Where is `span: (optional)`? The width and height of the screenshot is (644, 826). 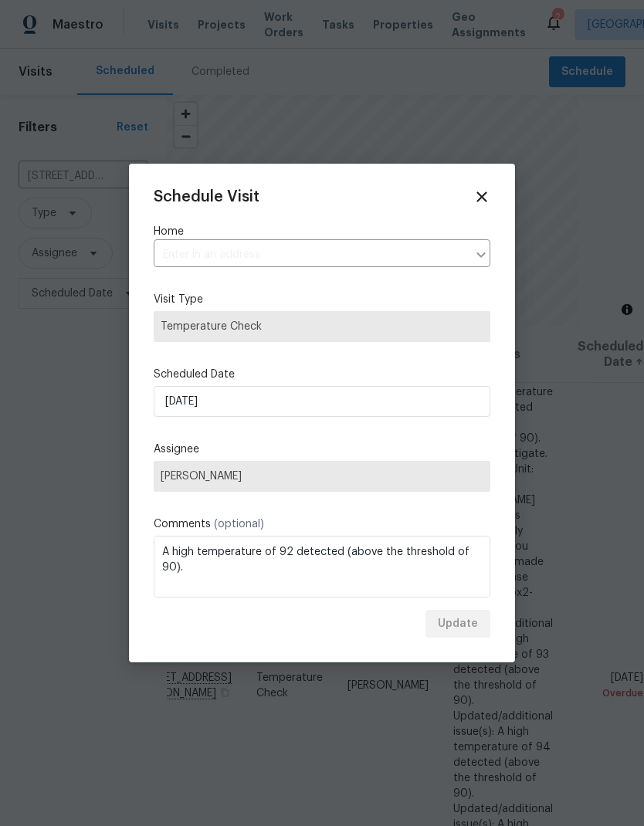
span: (optional) is located at coordinates (239, 525).